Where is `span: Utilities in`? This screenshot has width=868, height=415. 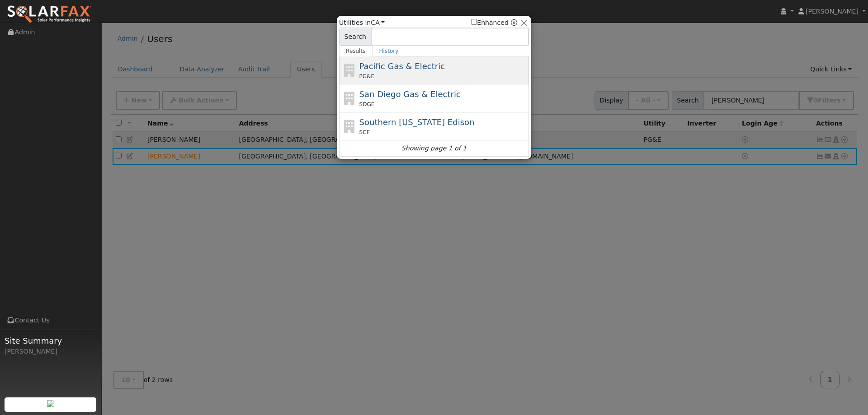 span: Utilities in is located at coordinates (362, 22).